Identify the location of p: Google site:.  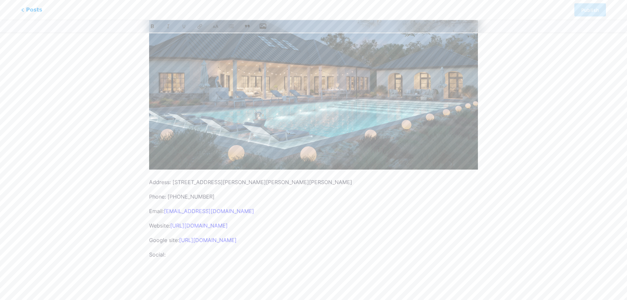
(313, 240).